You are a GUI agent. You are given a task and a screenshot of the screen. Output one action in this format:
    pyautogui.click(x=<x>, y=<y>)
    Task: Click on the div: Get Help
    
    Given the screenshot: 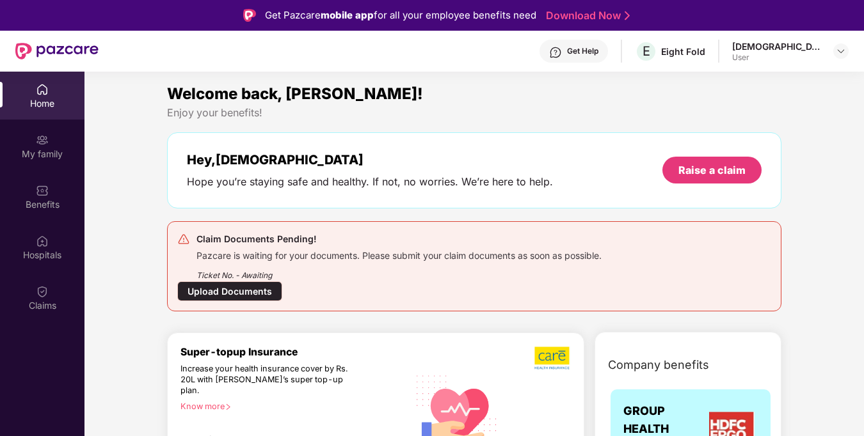 What is the action you would take?
    pyautogui.click(x=582, y=51)
    